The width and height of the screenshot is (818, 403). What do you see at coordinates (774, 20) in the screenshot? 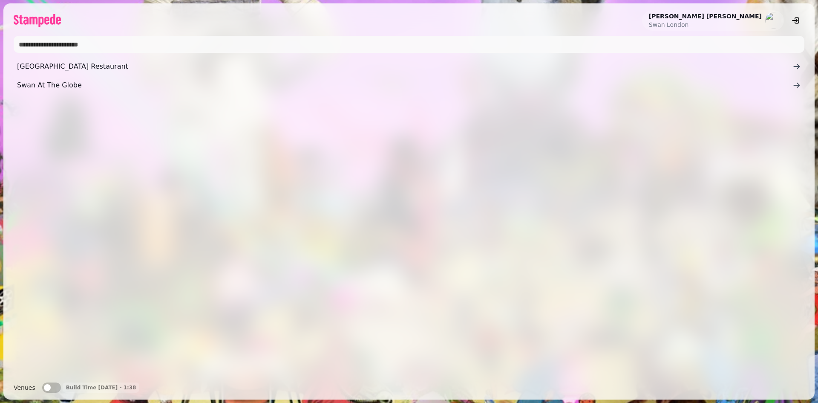
I see `img: aHR0cHM6Ly93d3cuZ3JhdmF0YXIuY29tL2F2YXRhci85M2UyNTIwMzg0OTcwZTc3MTNjOTA1ODllN2NmZjFlYT9zPTE1MCZkP...` at bounding box center [774, 20].